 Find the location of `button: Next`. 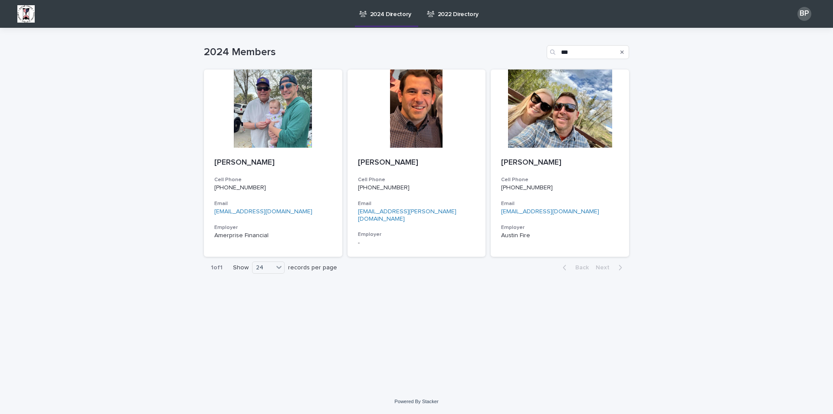

button: Next is located at coordinates (611, 267).